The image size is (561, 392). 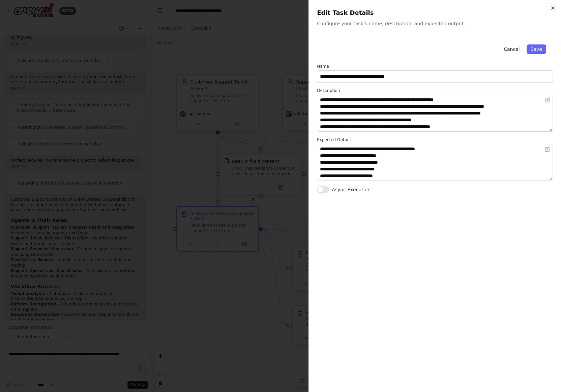 What do you see at coordinates (434, 66) in the screenshot?
I see `label: Name` at bounding box center [434, 66].